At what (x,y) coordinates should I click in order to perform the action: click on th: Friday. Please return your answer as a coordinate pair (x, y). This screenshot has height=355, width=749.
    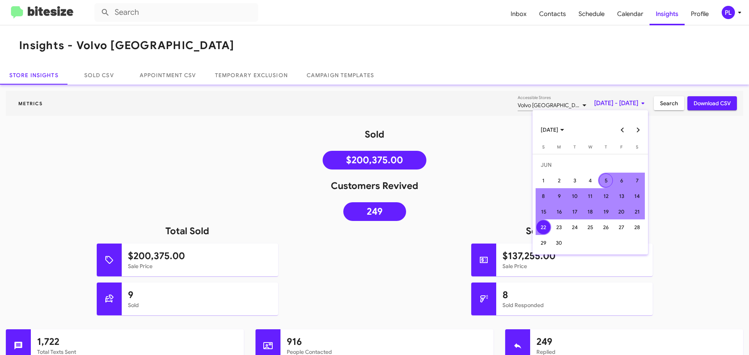
    Looking at the image, I should click on (622, 149).